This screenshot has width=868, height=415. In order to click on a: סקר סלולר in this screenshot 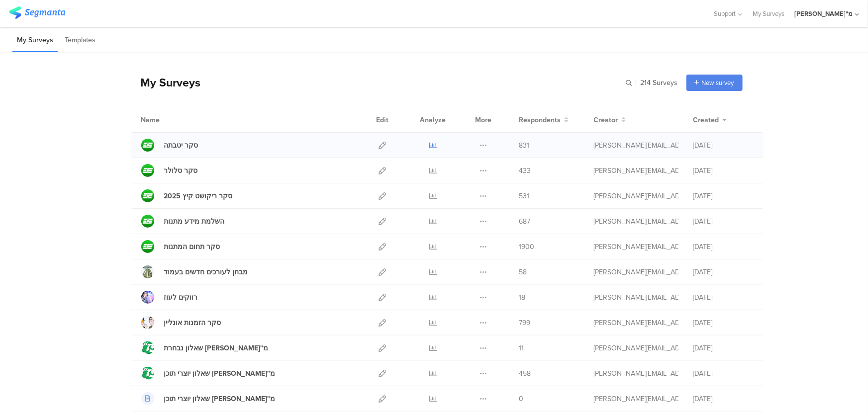, I will do `click(170, 171)`.